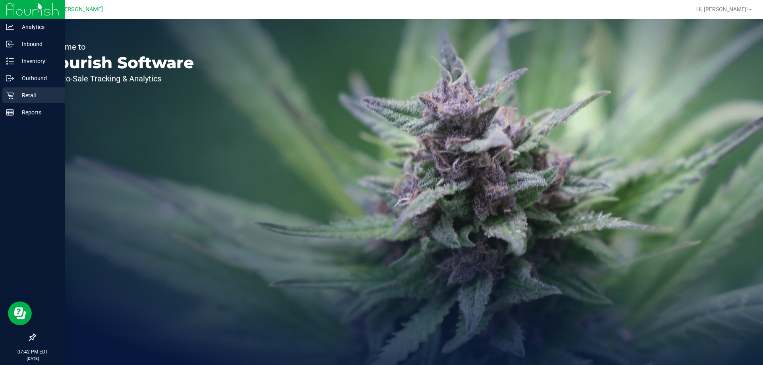 The width and height of the screenshot is (763, 365). Describe the element at coordinates (10, 112) in the screenshot. I see `inline-svg: Reports` at that location.